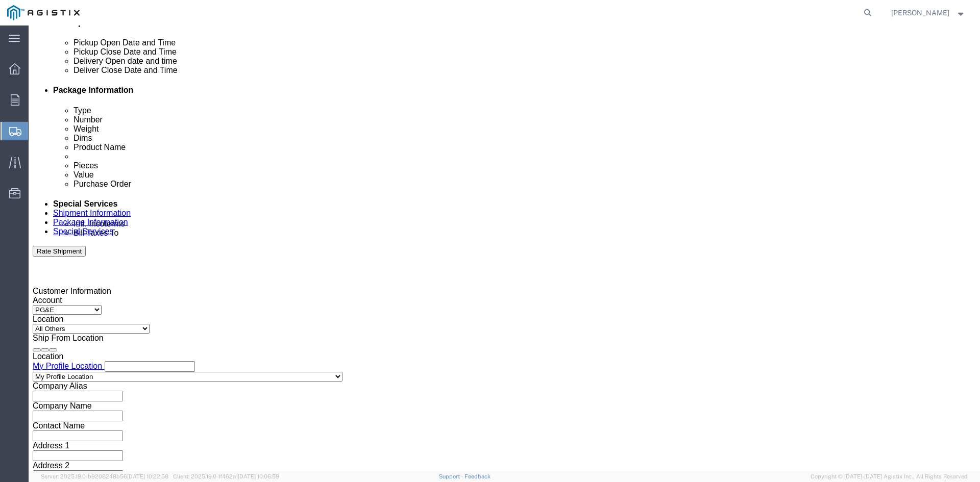 Image resolution: width=980 pixels, height=482 pixels. I want to click on img: logo, so click(43, 13).